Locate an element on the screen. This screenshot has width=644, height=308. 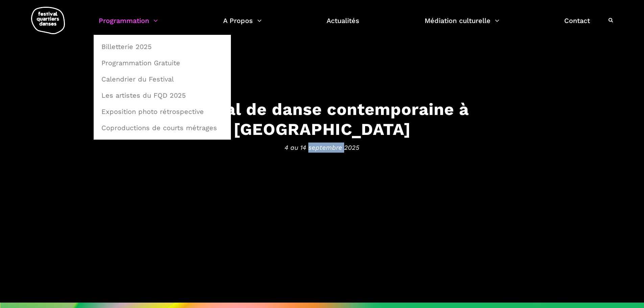
a: Les artistes du FQD 2025 is located at coordinates (162, 95).